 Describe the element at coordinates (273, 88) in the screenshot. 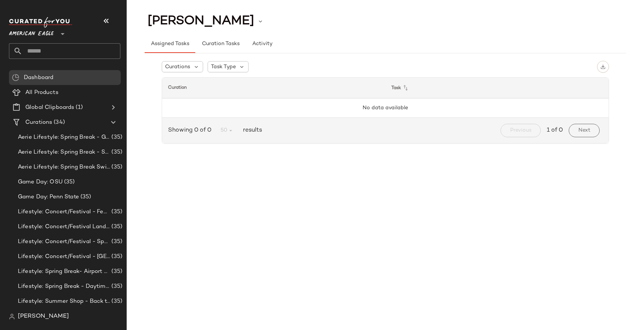

I see `th: Curation` at that location.